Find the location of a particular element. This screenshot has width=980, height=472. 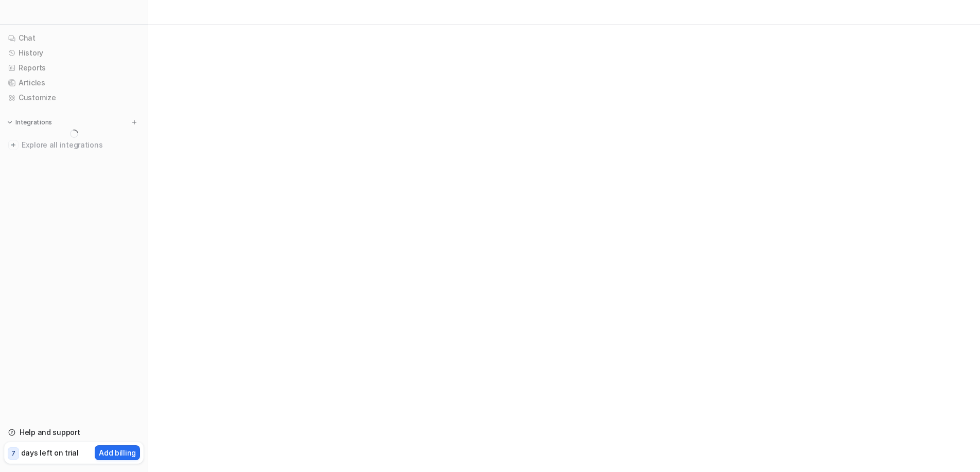

a: Articles is located at coordinates (74, 83).